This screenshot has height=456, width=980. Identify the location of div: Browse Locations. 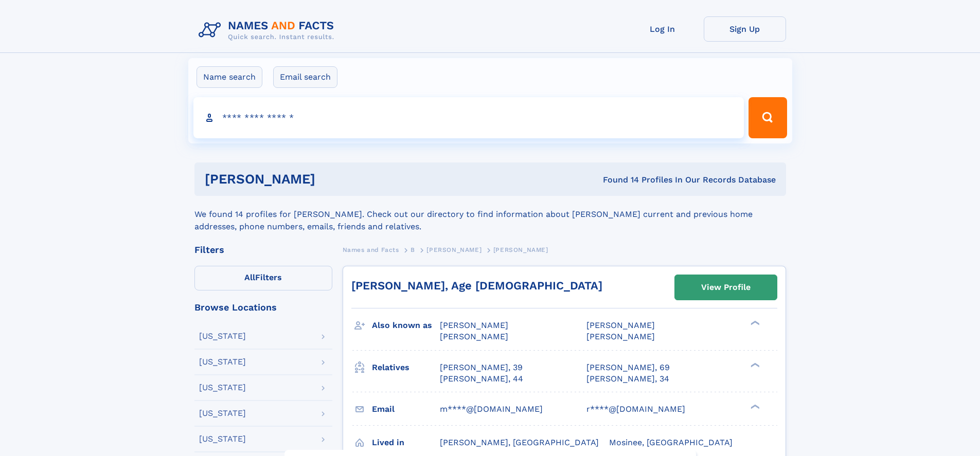
(264, 307).